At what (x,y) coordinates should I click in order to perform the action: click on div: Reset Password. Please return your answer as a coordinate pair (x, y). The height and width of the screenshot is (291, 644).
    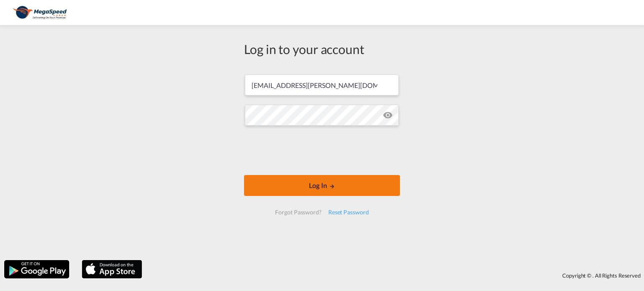
    Looking at the image, I should click on (348, 213).